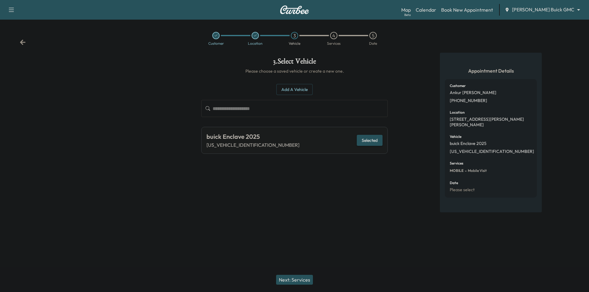  What do you see at coordinates (457, 113) in the screenshot?
I see `h6: Location` at bounding box center [457, 113].